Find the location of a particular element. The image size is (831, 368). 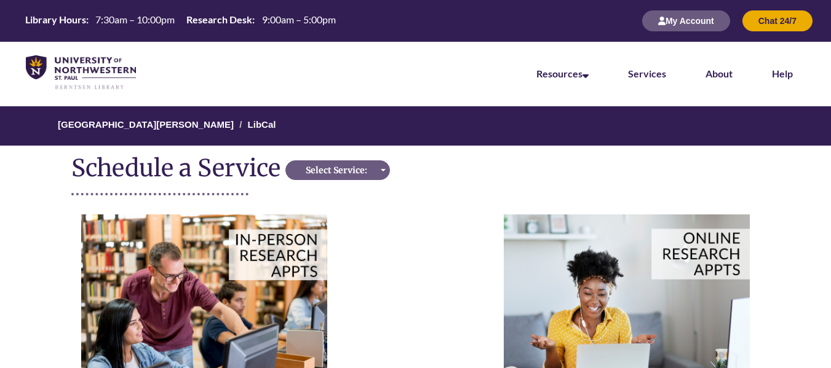

div: Schedule a Service is located at coordinates (178, 168).